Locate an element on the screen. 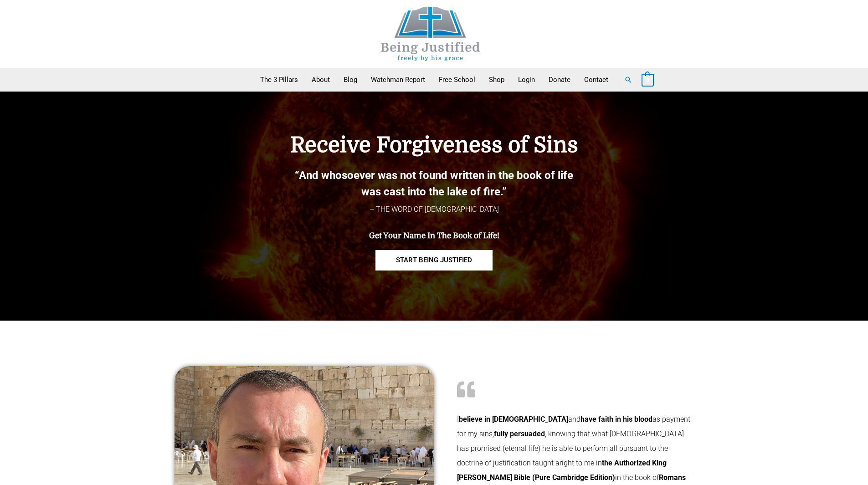 The image size is (868, 485). nav: Primary Site Navigation is located at coordinates (434, 80).